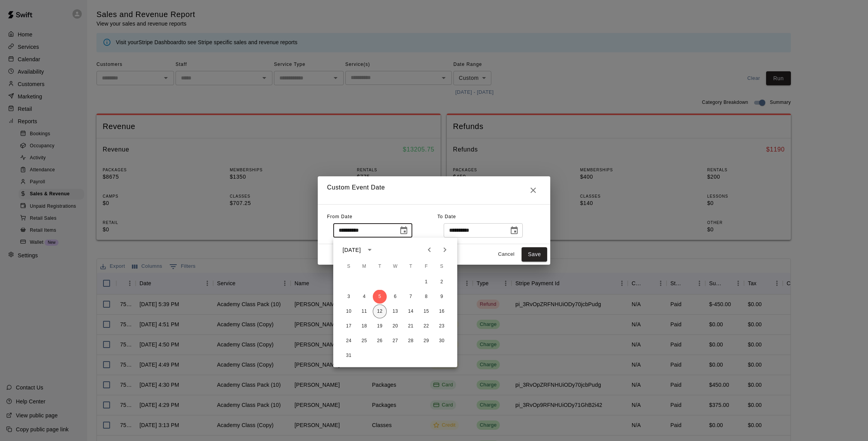  What do you see at coordinates (442, 282) in the screenshot?
I see `button: 2` at bounding box center [442, 282].